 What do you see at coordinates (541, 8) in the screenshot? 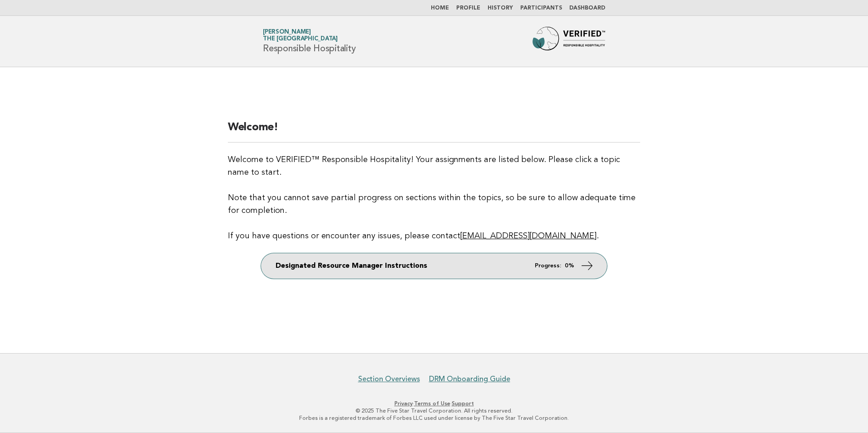
I see `a: Participants` at bounding box center [541, 8].